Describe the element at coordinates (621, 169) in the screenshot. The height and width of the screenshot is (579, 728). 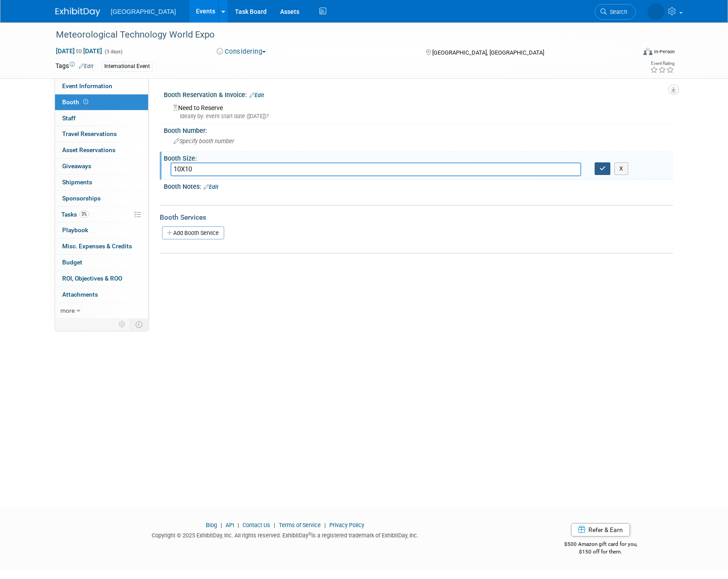
I see `button: X` at that location.